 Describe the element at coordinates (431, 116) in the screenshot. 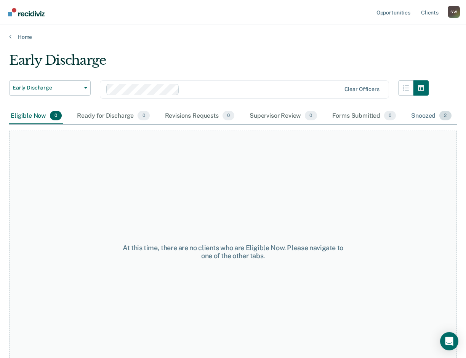

I see `div: Snoozed2` at that location.